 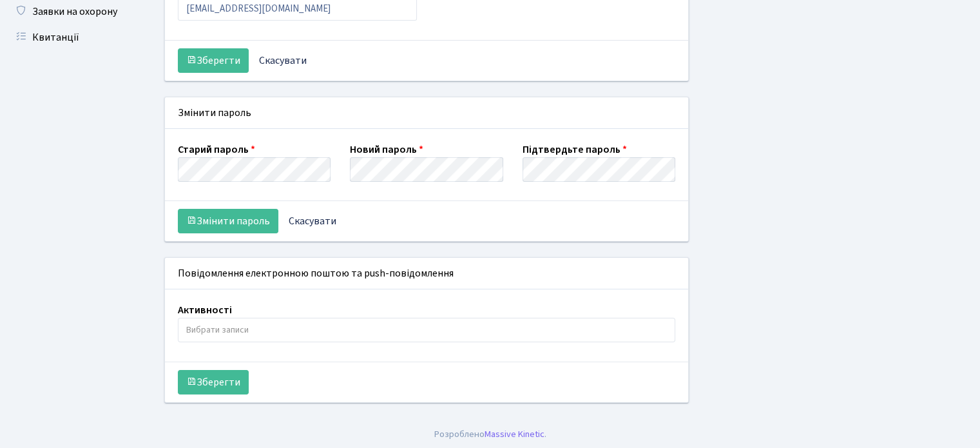 I want to click on div: Розроблено ., so click(x=490, y=434).